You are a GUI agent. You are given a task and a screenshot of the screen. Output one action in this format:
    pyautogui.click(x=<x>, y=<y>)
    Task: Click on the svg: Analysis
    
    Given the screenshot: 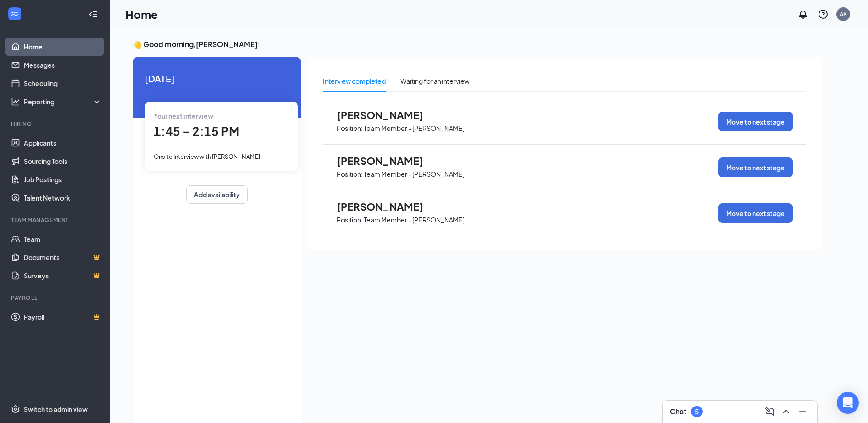 What is the action you would take?
    pyautogui.click(x=15, y=102)
    